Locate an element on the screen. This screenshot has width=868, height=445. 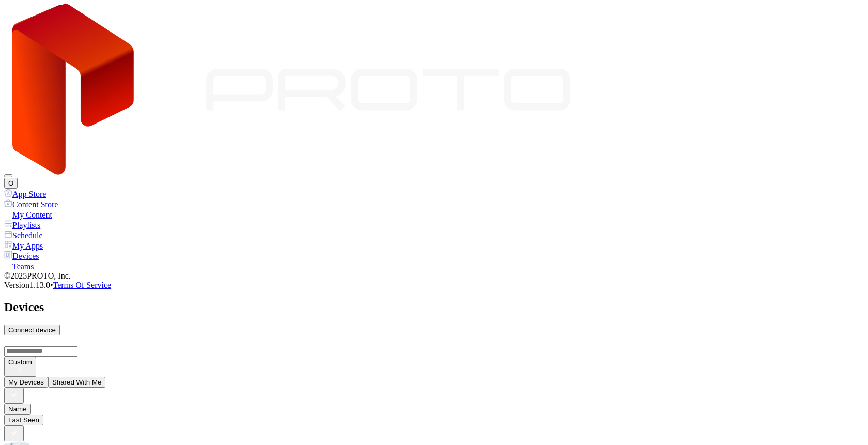
div: My Content is located at coordinates (434, 214).